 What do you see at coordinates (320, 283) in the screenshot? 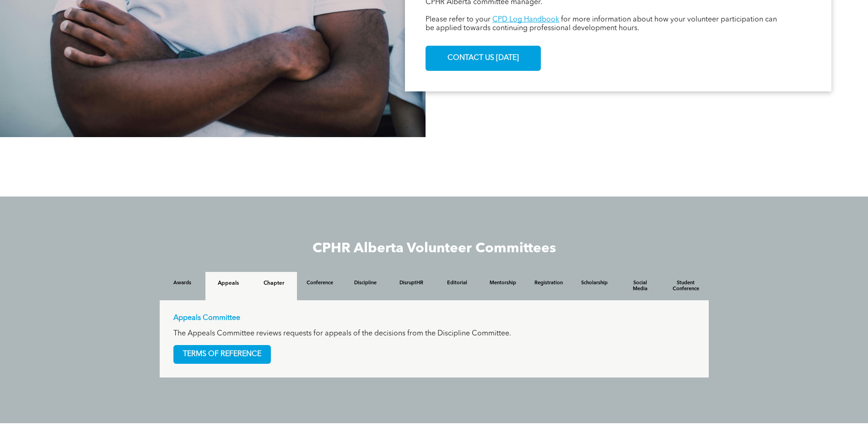
I see `h4: Conference` at bounding box center [320, 283].